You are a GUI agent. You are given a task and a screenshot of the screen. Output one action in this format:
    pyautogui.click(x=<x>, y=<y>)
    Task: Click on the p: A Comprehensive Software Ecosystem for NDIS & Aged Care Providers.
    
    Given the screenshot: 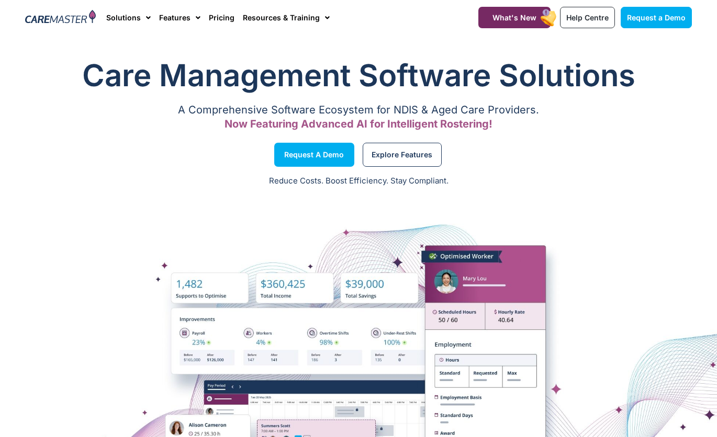 What is the action you would take?
    pyautogui.click(x=358, y=110)
    